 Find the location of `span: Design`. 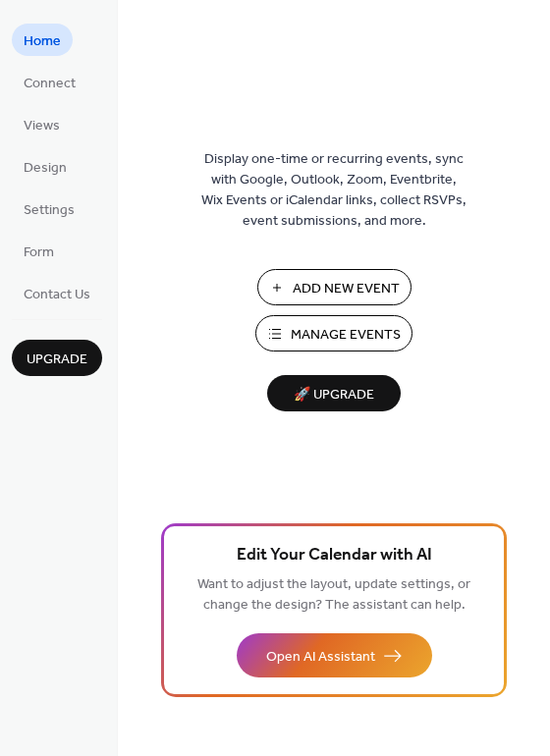

span: Design is located at coordinates (45, 168).